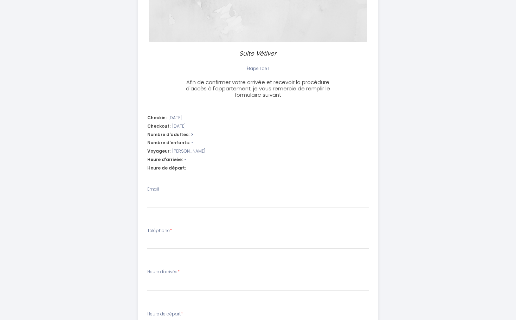  What do you see at coordinates (165, 314) in the screenshot?
I see `label: Heure de départ` at bounding box center [165, 314].